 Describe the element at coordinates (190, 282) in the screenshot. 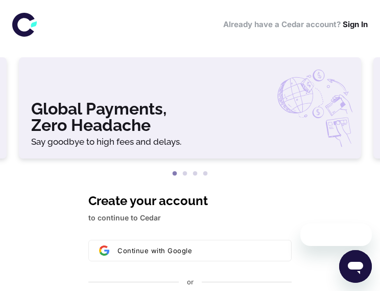

I see `p: or` at that location.